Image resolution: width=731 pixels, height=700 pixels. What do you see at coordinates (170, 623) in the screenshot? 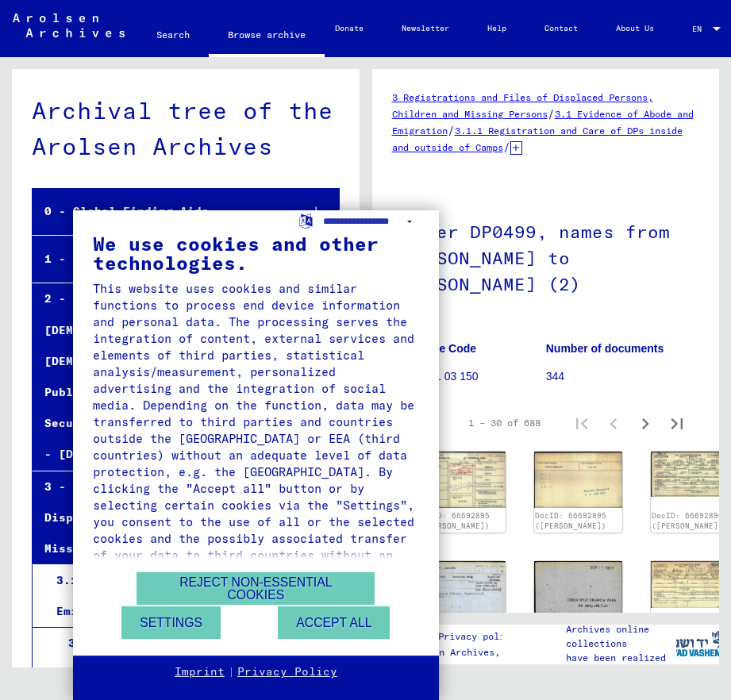
I see `button: Settings` at bounding box center [170, 623].